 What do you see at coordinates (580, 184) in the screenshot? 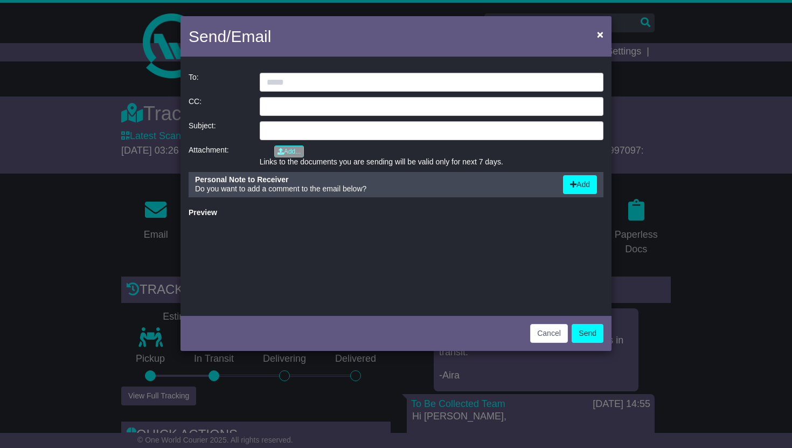
I see `button: Add` at bounding box center [580, 184].